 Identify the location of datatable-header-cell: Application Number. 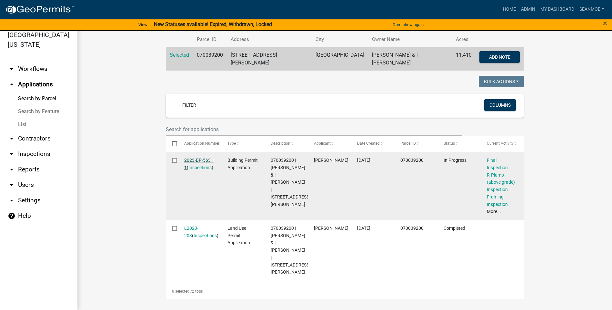
(200, 144).